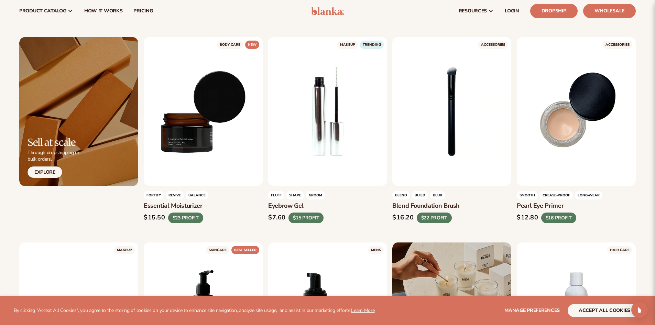  I want to click on span: crease-proof, so click(556, 196).